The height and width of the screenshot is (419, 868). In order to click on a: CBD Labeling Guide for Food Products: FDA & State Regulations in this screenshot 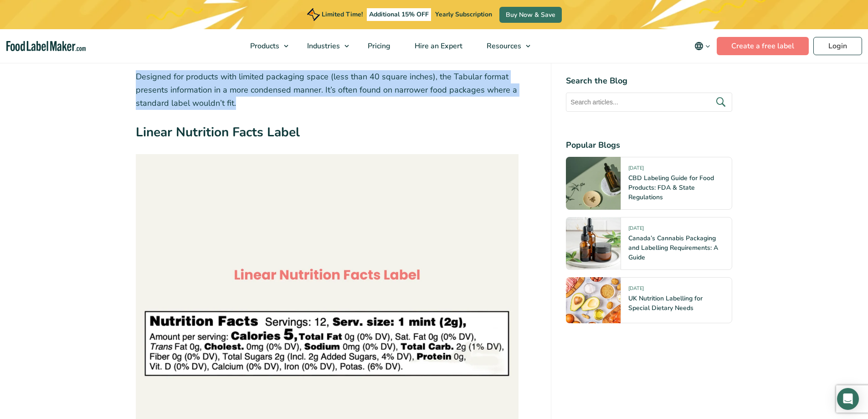, I will do `click(671, 187)`.